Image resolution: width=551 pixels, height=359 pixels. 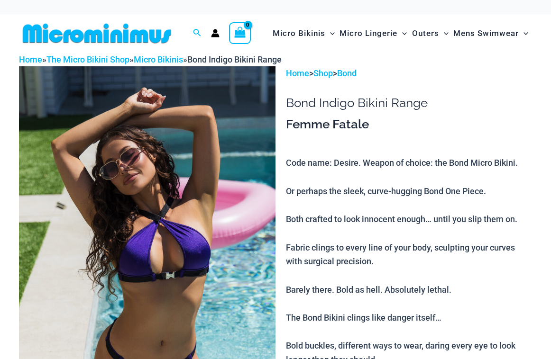 What do you see at coordinates (158, 59) in the screenshot?
I see `a: Micro Bikinis` at bounding box center [158, 59].